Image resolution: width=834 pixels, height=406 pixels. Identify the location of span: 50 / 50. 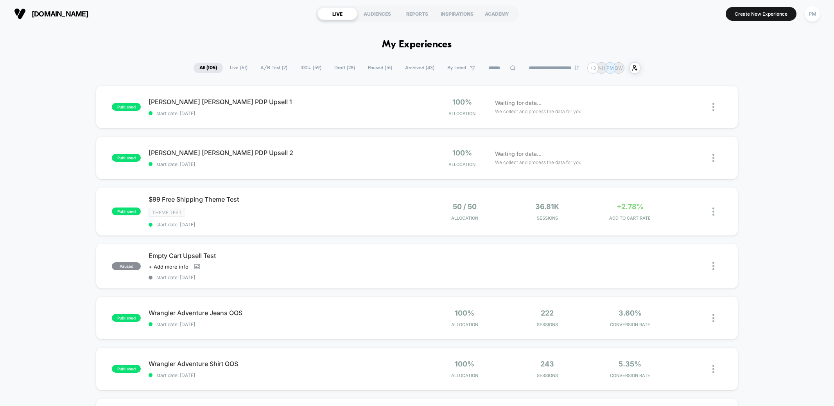
(465, 206).